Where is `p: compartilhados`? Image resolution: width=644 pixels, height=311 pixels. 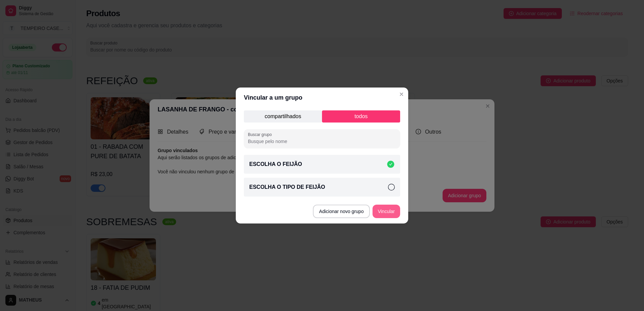
p: compartilhados is located at coordinates (283, 117).